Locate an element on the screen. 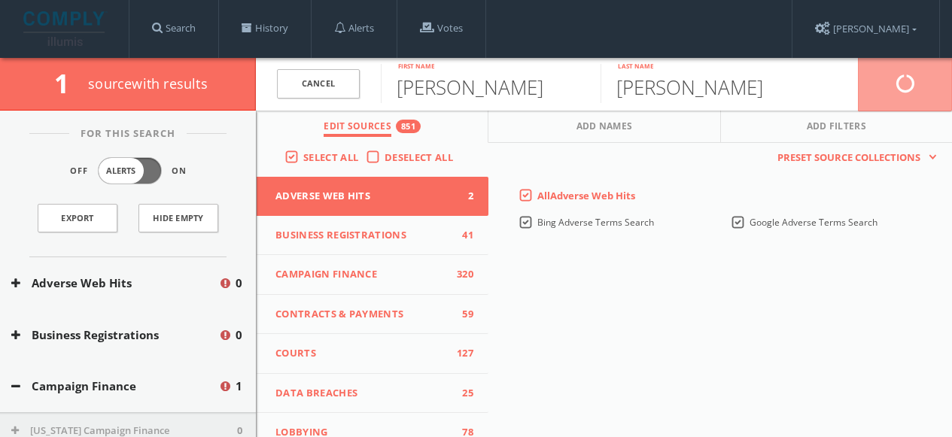  span: All Adverse Web Hits is located at coordinates (586, 196).